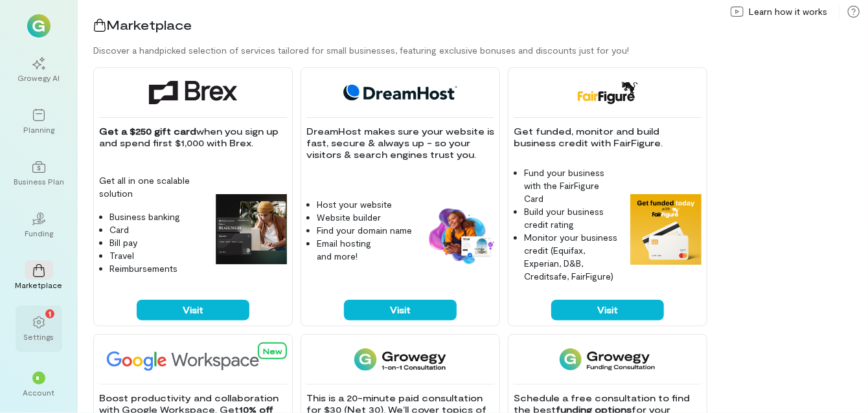 The width and height of the screenshot is (868, 413). I want to click on img: FairFigure feature, so click(666, 230).